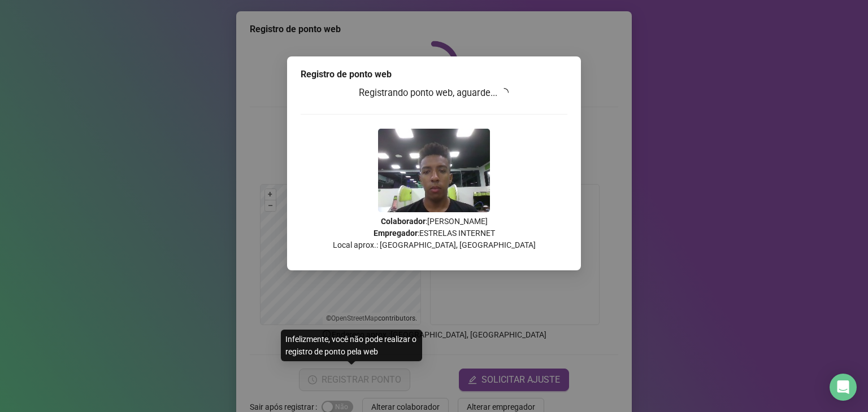  What do you see at coordinates (396, 233) in the screenshot?
I see `strong: Empregador` at bounding box center [396, 233].